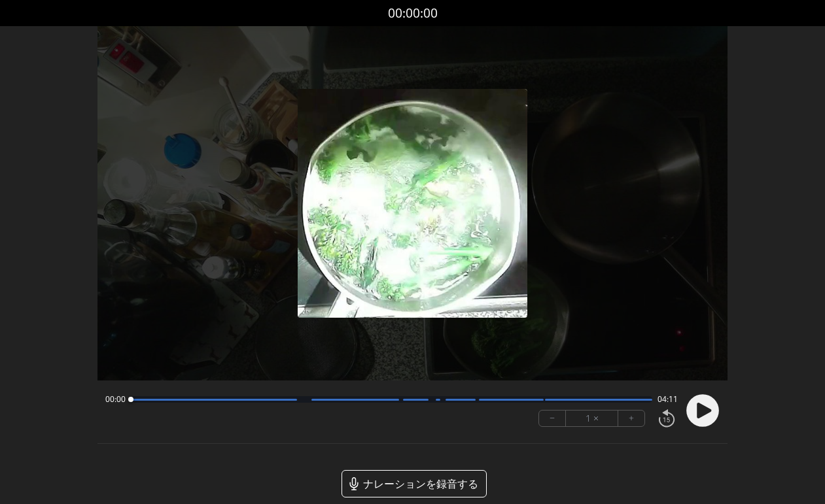 Image resolution: width=825 pixels, height=504 pixels. I want to click on font: ナレーションを録音する, so click(421, 484).